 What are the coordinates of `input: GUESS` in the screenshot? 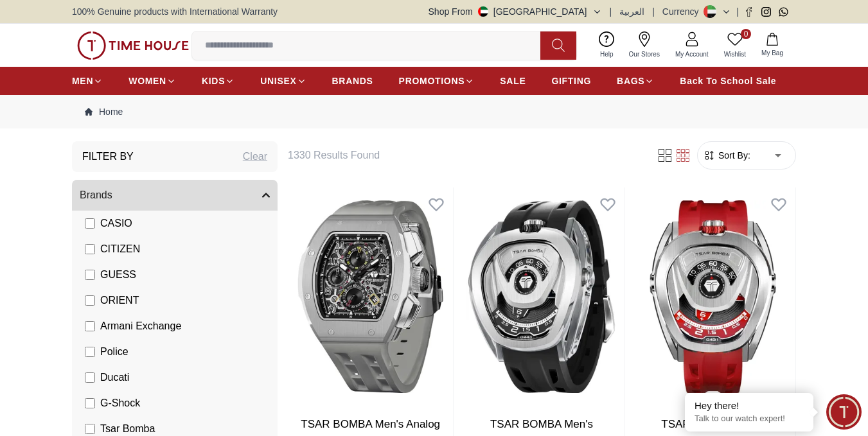 It's located at (90, 275).